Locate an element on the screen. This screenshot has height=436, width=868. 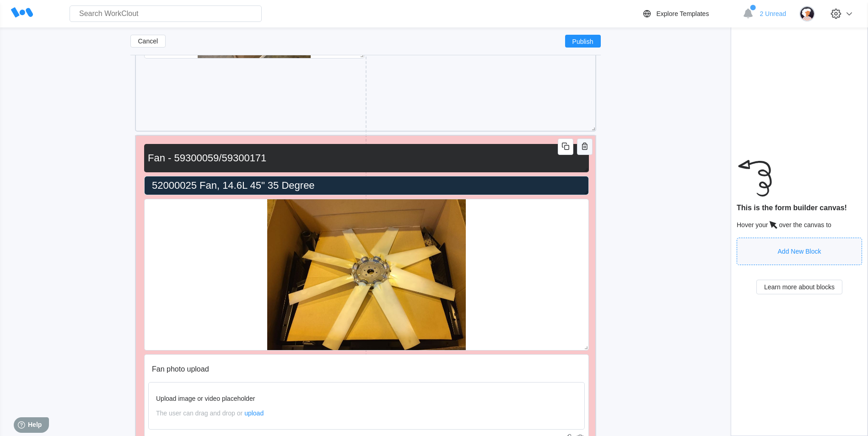
input: Search WorkClout is located at coordinates (165, 14).